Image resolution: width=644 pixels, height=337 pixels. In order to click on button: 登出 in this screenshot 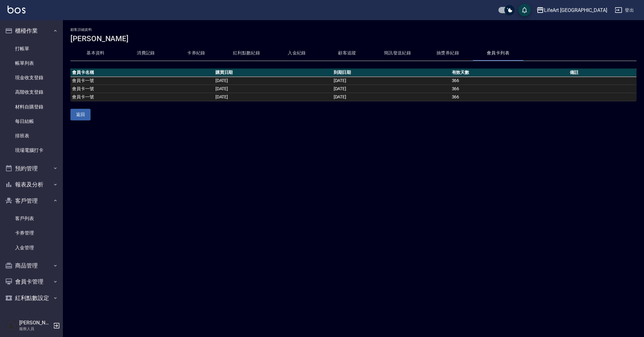, I will do `click(624, 10)`.